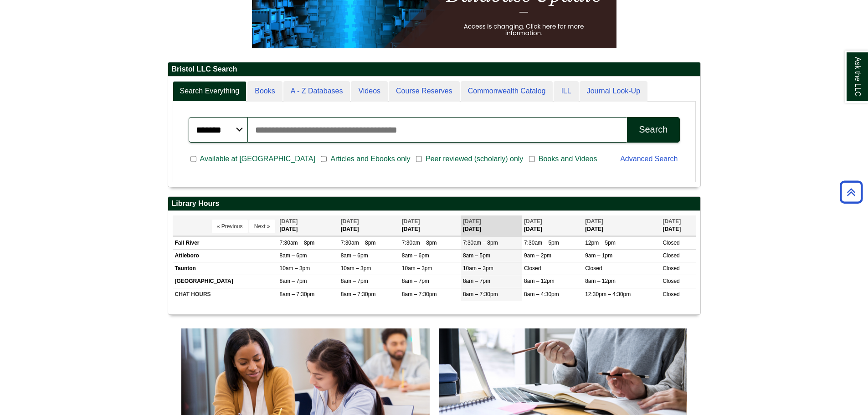 This screenshot has height=415, width=868. What do you see at coordinates (568, 159) in the screenshot?
I see `span: Books and Videos` at bounding box center [568, 159].